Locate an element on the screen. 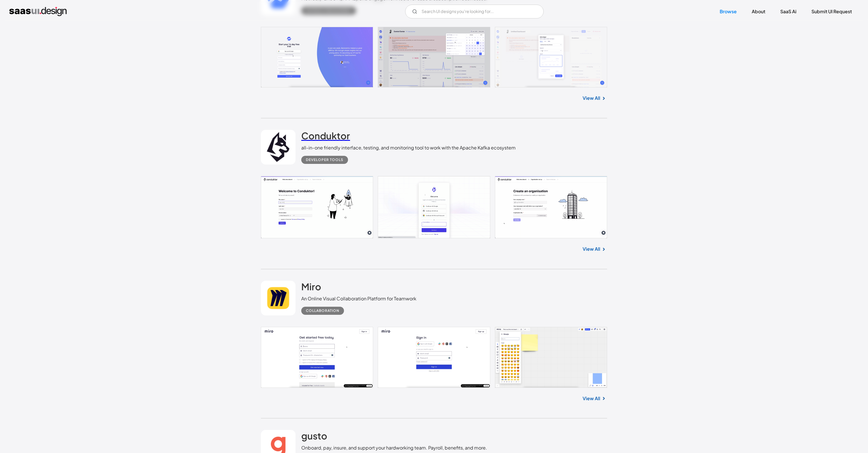 The image size is (868, 453). a: Miro is located at coordinates (311, 288).